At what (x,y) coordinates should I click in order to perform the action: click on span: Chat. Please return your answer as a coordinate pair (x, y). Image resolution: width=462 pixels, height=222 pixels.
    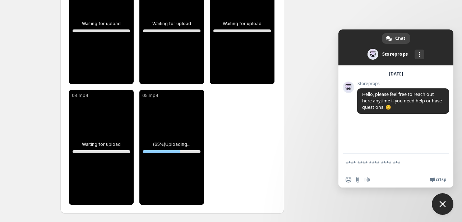
    Looking at the image, I should click on (400, 38).